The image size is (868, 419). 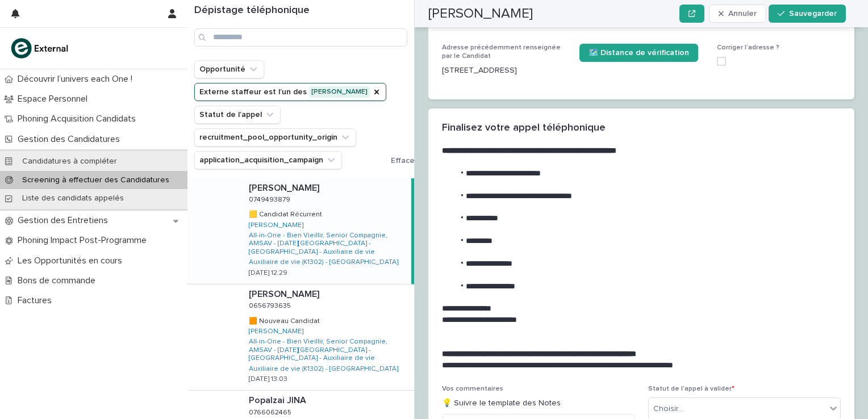 What do you see at coordinates (524, 129) in the screenshot?
I see `h2: Finalisez votre appel téléphonique` at bounding box center [524, 129].